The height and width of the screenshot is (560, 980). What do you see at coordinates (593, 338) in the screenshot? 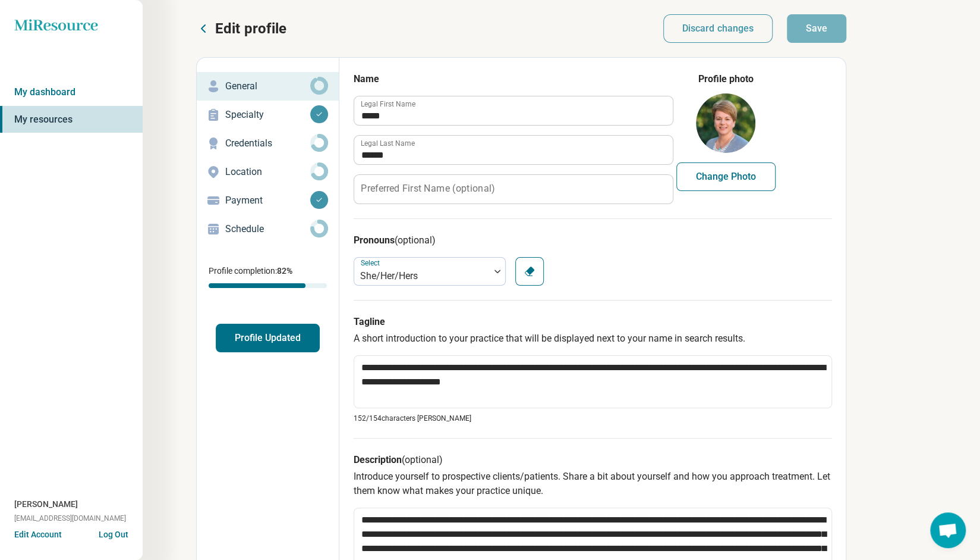
I see `p: A short introduction to your practice that will be displayed next to your name in search results.` at bounding box center [593, 338].